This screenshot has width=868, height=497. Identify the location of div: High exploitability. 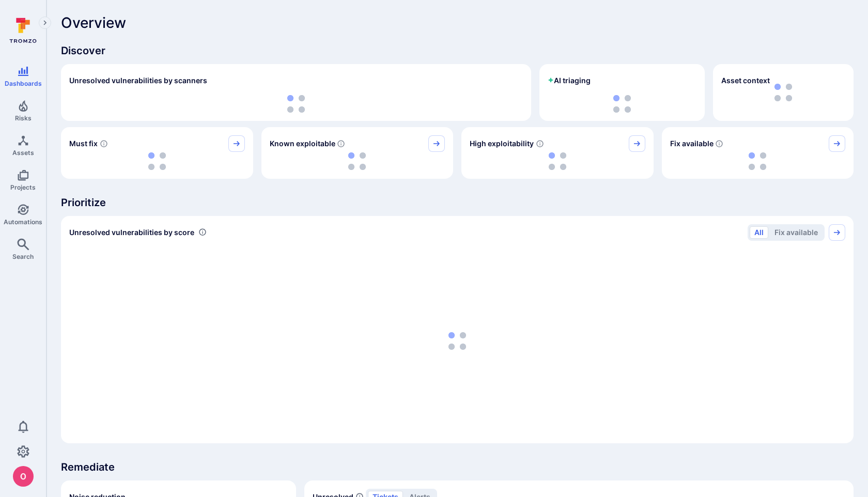
(558, 153).